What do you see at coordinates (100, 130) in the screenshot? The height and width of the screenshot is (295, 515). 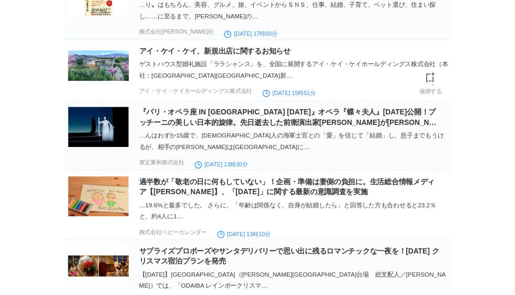 I see `img: 16700-105-a3d6f2a28c7dab7cb0532fe2f3d31422-2633x1754.jpg` at bounding box center [100, 130].